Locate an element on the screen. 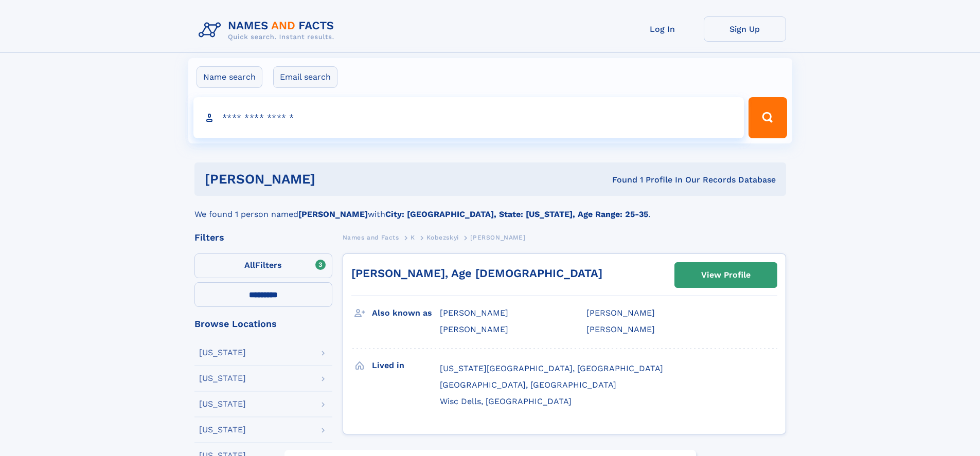 Image resolution: width=980 pixels, height=456 pixels. div: We found 1 person named with . is located at coordinates (490, 208).